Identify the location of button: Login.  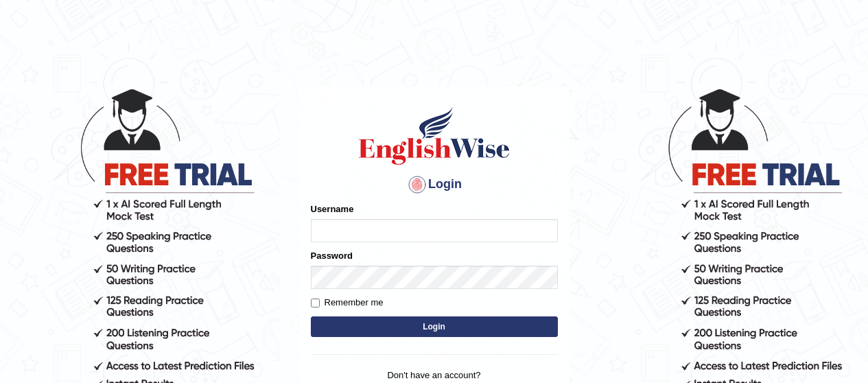
(435, 327).